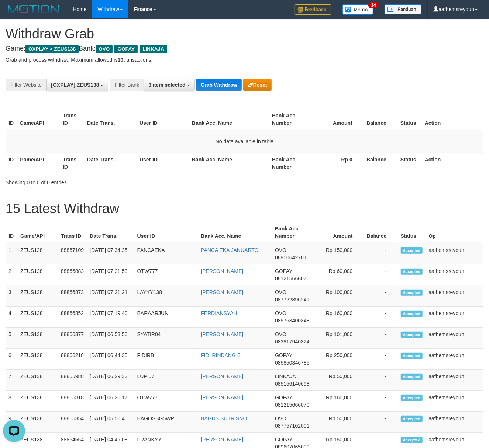 The height and width of the screenshot is (448, 489). Describe the element at coordinates (292, 257) in the screenshot. I see `span: Copy 089506427015 to clipboard` at that location.